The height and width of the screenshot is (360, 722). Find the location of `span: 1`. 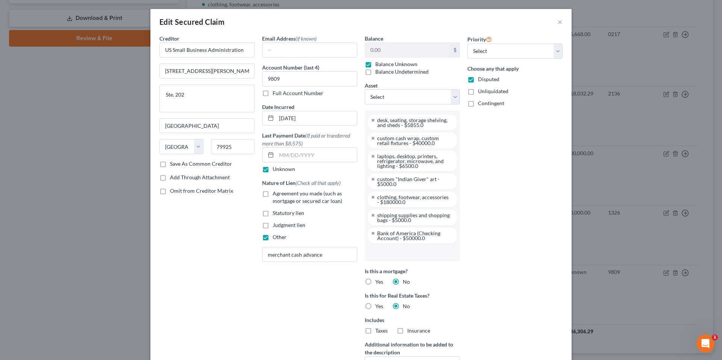

span: 1 is located at coordinates (715, 338).